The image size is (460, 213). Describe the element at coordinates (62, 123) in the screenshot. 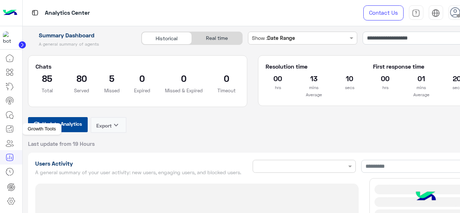

I see `span: Update Analytics` at that location.